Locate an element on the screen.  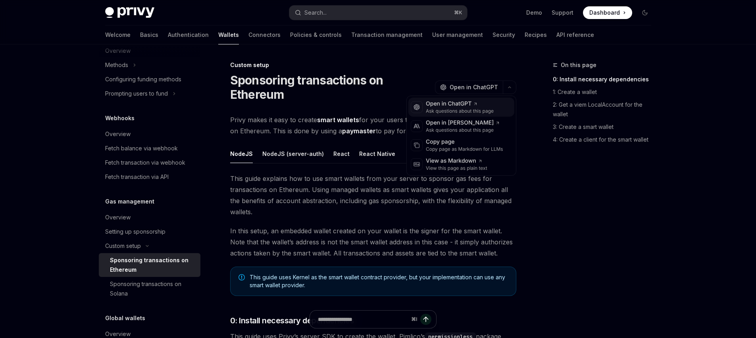
div: Copy page is located at coordinates (465, 142).